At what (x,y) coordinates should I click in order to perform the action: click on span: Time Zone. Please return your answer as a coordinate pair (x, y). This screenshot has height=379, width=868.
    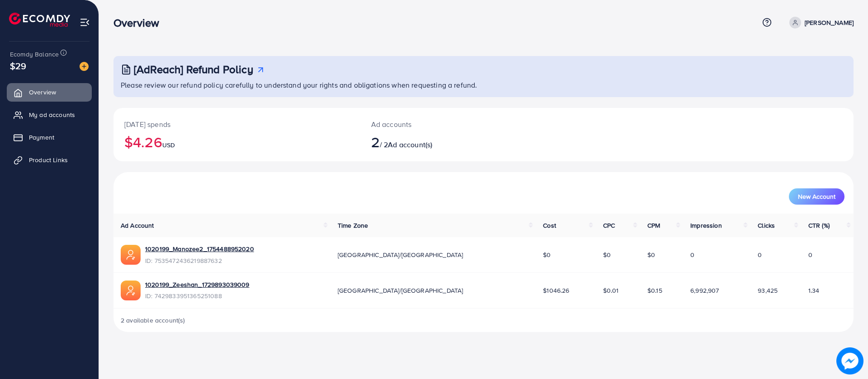
    Looking at the image, I should click on (353, 225).